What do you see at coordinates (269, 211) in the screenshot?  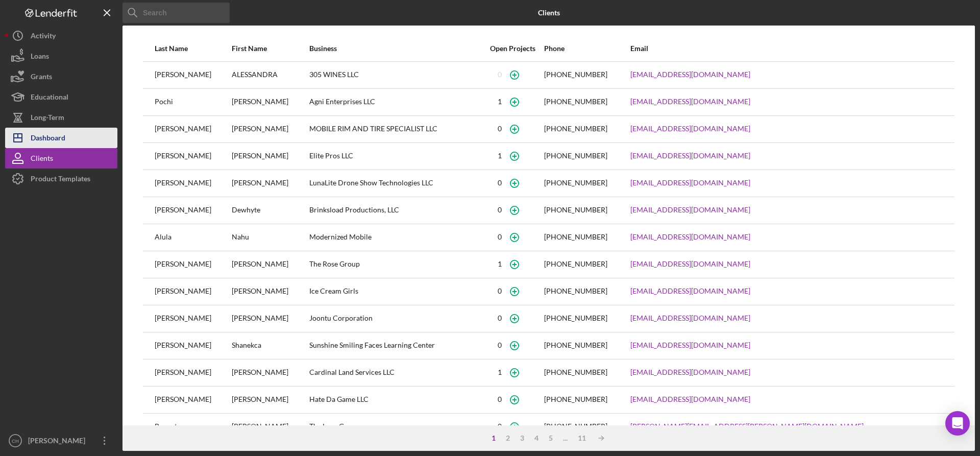 I see `div: Dewhyte` at bounding box center [269, 211].